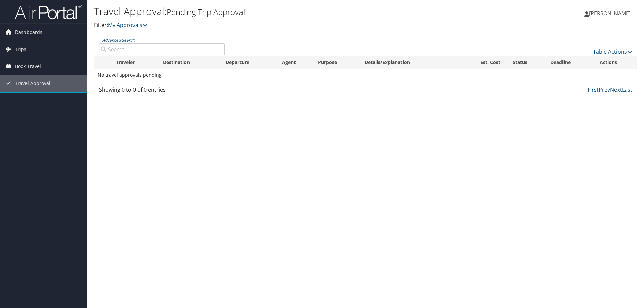 This screenshot has height=308, width=644. Describe the element at coordinates (48, 12) in the screenshot. I see `img: airportal-logo.png` at that location.